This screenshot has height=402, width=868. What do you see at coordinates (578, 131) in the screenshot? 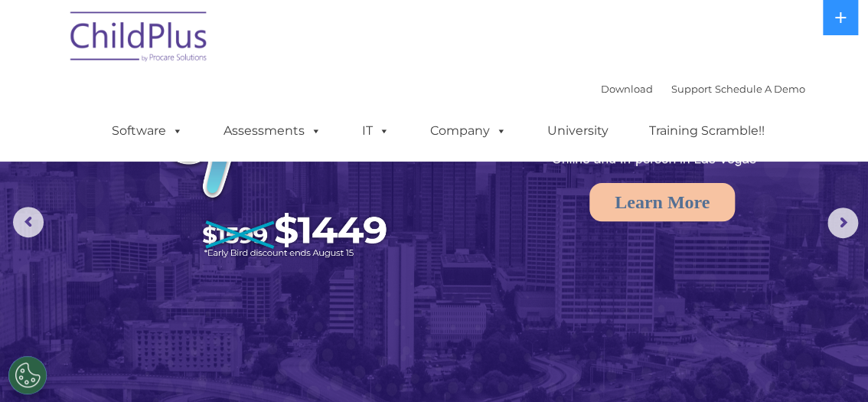
I see `a: University` at bounding box center [578, 131].